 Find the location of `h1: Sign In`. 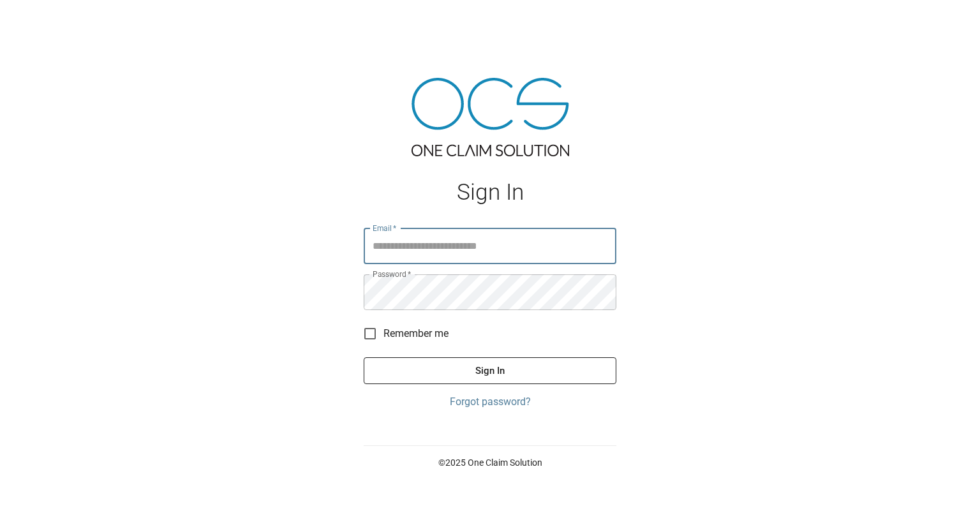

h1: Sign In is located at coordinates (490, 192).